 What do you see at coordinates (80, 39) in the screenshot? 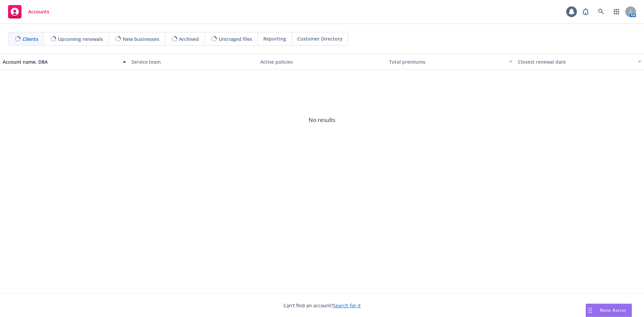
I see `span: Upcoming renewals` at bounding box center [80, 39].